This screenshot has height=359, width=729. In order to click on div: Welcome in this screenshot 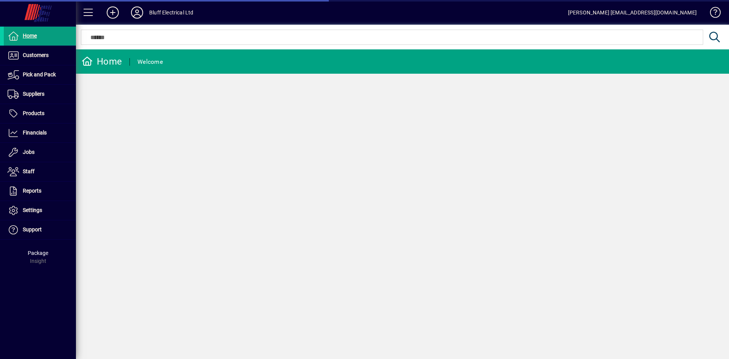, I will do `click(150, 62)`.